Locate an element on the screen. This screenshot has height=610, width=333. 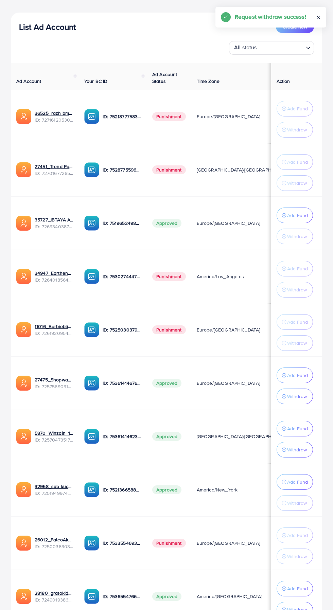
span: ID: 7261920954538819586 is located at coordinates (54, 333).